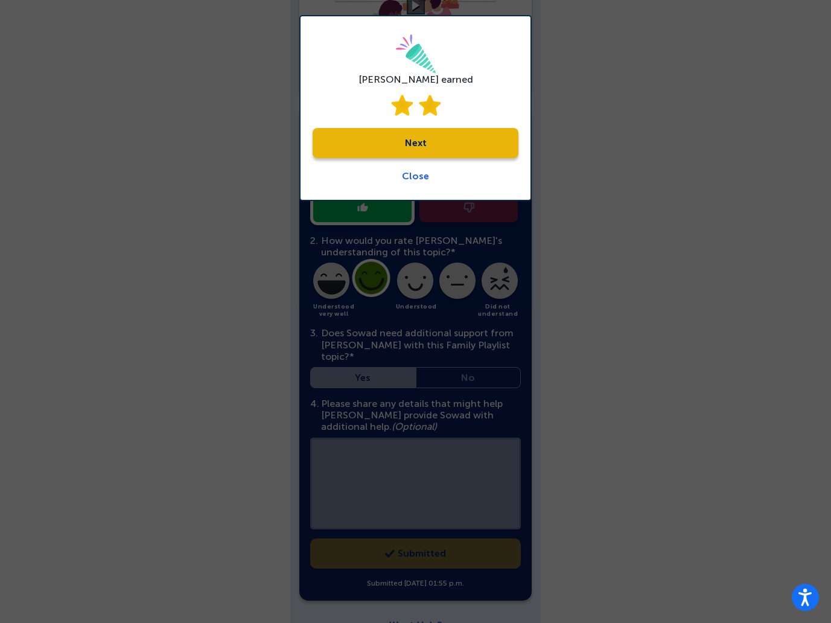 Image resolution: width=831 pixels, height=623 pixels. I want to click on a: Next, so click(415, 143).